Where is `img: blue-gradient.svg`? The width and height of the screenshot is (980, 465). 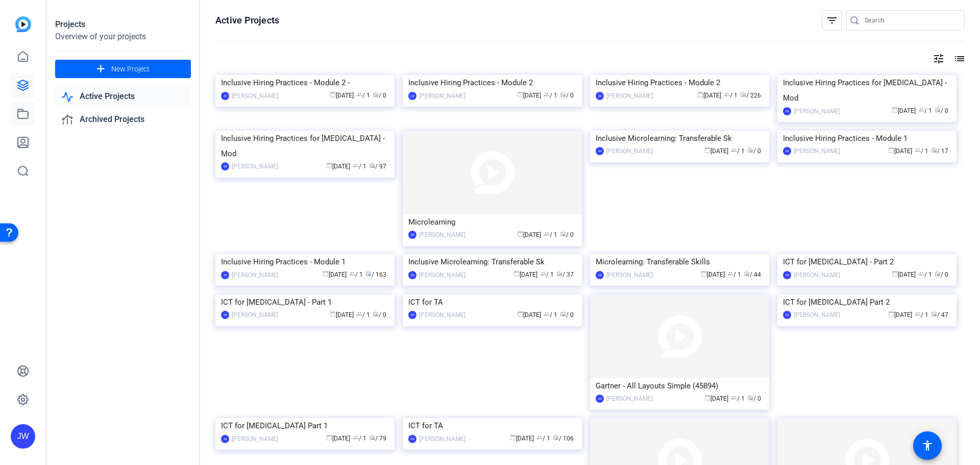 img: blue-gradient.svg is located at coordinates (23, 24).